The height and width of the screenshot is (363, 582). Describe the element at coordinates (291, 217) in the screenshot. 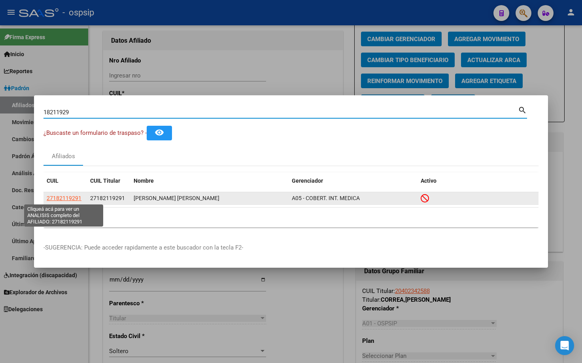

I see `div: 1 total` at that location.